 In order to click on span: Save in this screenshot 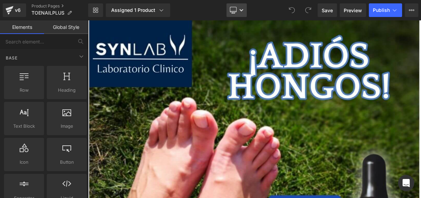, I will do `click(327, 10)`.